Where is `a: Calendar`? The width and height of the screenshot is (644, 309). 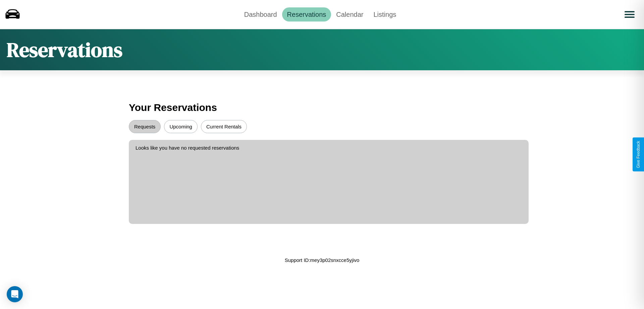 a: Calendar is located at coordinates (350, 14).